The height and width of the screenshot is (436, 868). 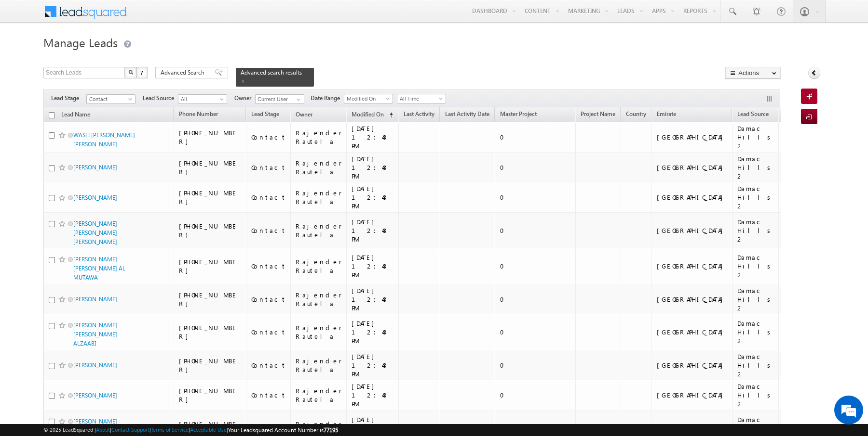 I want to click on a: Modified On (sorted ascending), so click(x=372, y=115).